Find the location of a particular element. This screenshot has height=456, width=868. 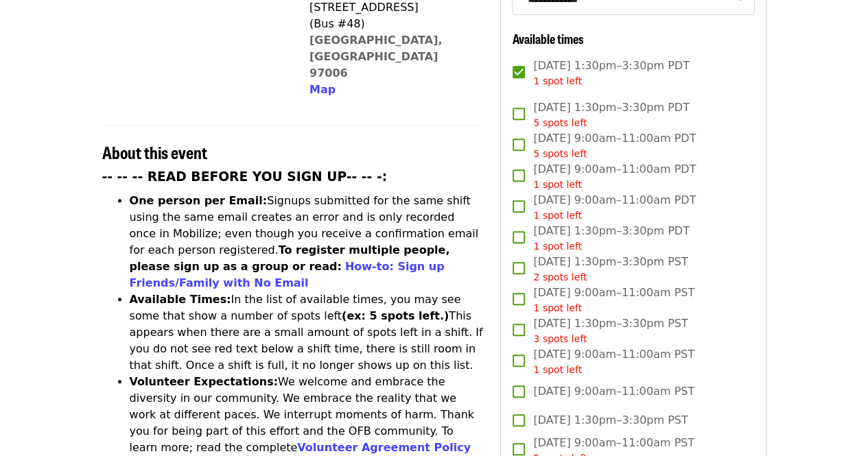

div: (Bus #48) is located at coordinates (391, 24).